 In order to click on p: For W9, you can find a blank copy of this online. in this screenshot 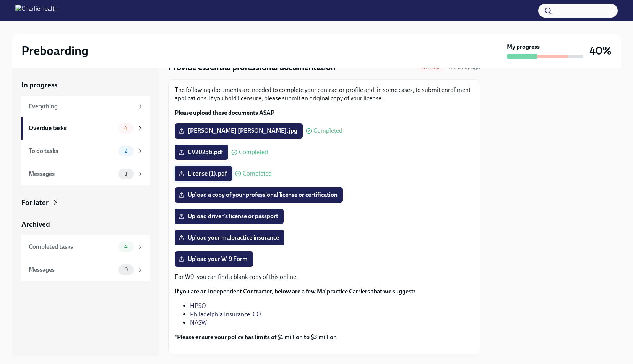, I will do `click(324, 277)`.